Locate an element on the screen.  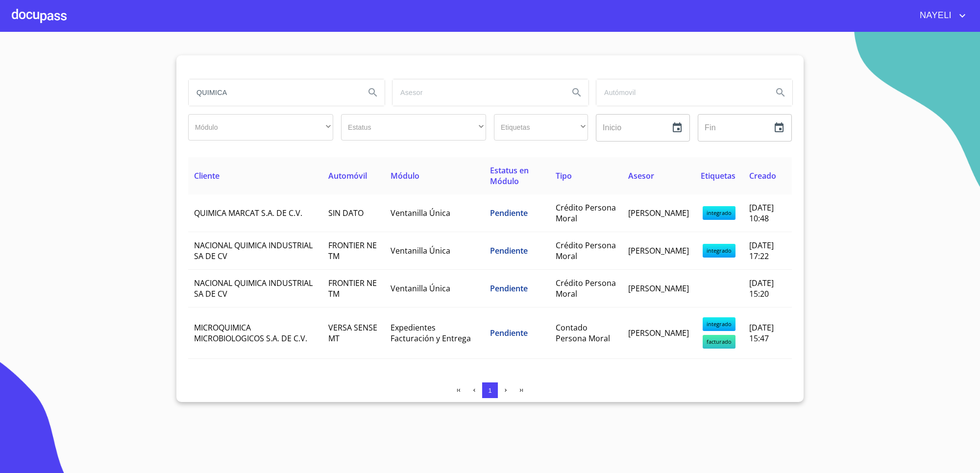
span: facturado is located at coordinates (719, 342).